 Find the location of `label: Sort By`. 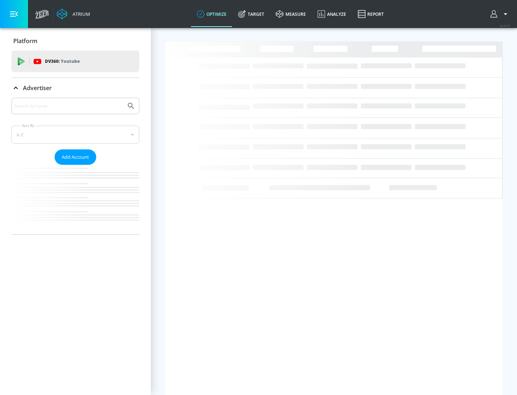

label: Sort By is located at coordinates (28, 125).